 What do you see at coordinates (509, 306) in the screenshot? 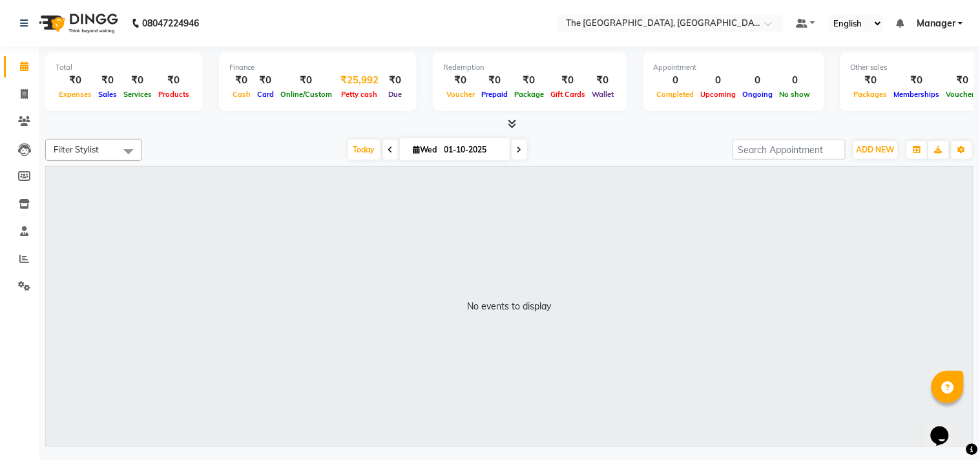
I see `div: No events to display` at bounding box center [509, 306].